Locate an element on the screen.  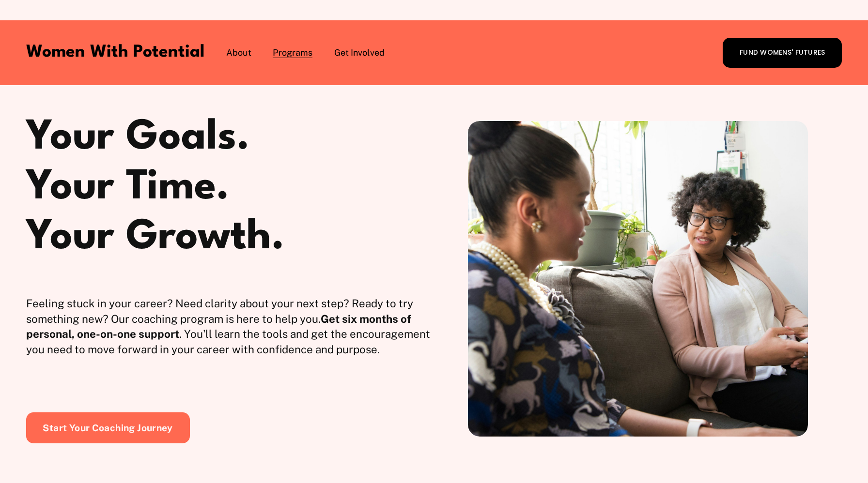
a: FUND WOMENS' FUTURES is located at coordinates (782, 53).